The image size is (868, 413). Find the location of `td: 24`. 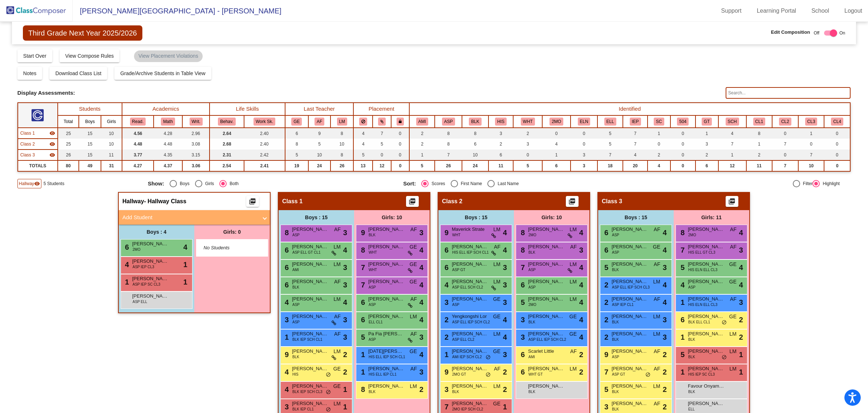

td: 24 is located at coordinates (475, 166).